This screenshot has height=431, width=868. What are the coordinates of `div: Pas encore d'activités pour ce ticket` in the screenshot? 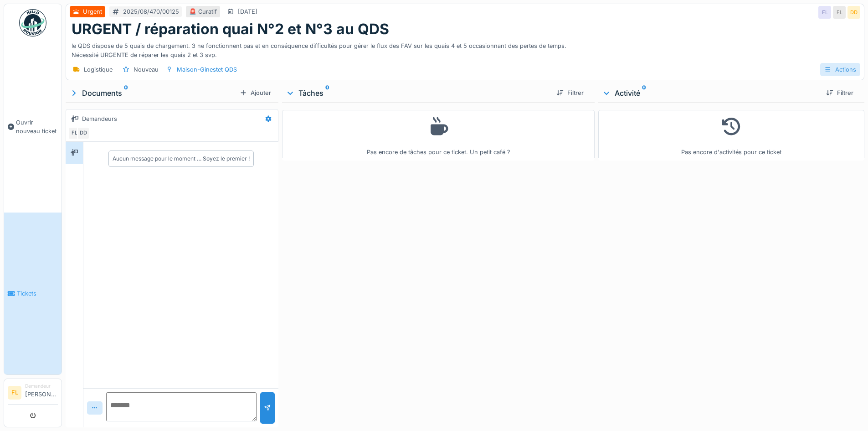 It's located at (731, 135).